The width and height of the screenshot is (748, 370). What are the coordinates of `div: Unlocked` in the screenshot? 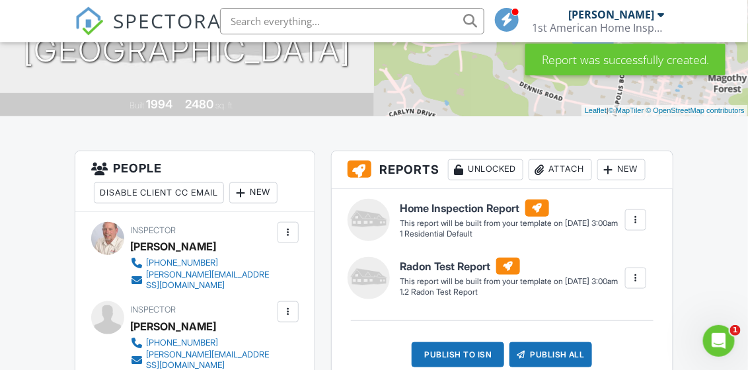 It's located at (485, 170).